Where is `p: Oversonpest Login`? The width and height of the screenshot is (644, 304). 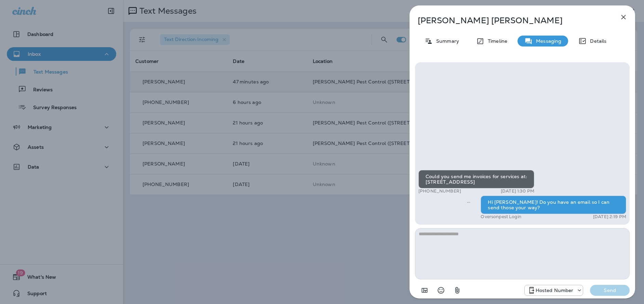
p: Oversonpest Login is located at coordinates (501, 217).